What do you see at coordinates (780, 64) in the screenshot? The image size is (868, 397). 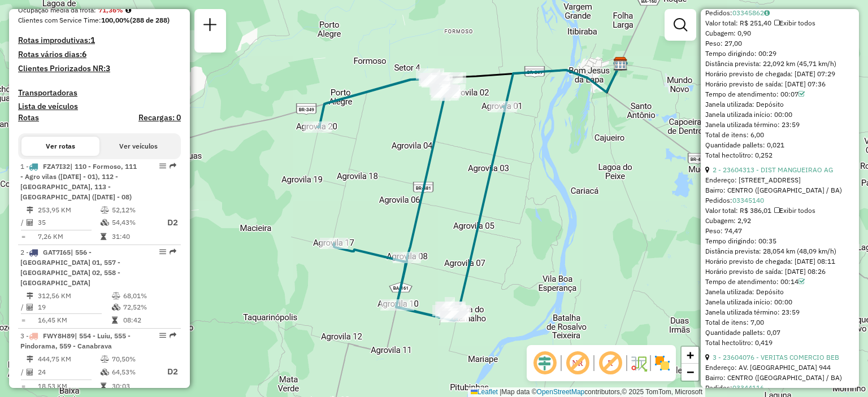 I see `div: Distância prevista: 22,092 km (45,71 km/h)` at bounding box center [780, 64].